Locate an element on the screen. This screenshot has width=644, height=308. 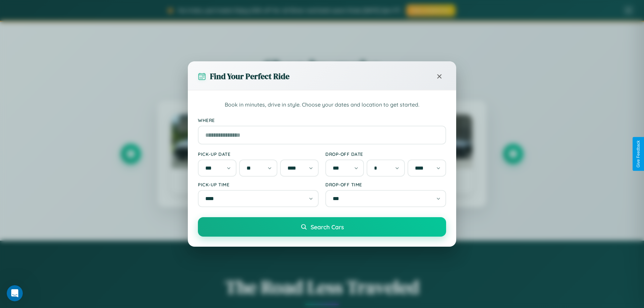
p: Book in minutes, drive in style. Choose your dates and location to get started. is located at coordinates (322, 105).